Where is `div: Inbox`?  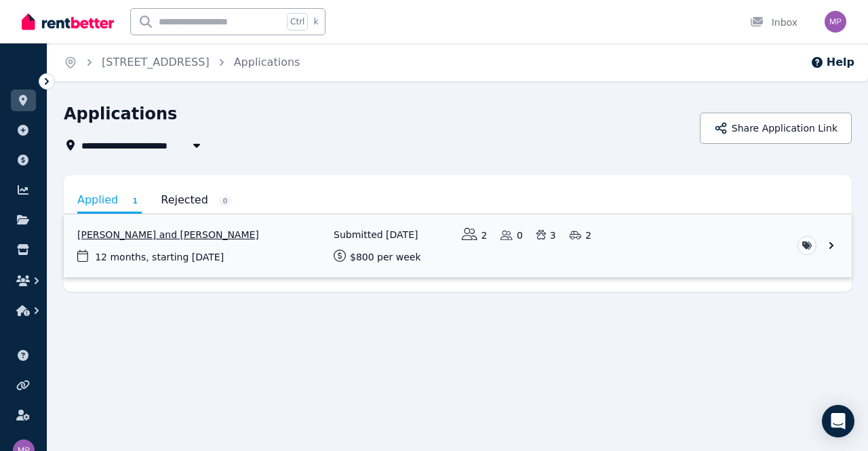 div: Inbox is located at coordinates (773, 22).